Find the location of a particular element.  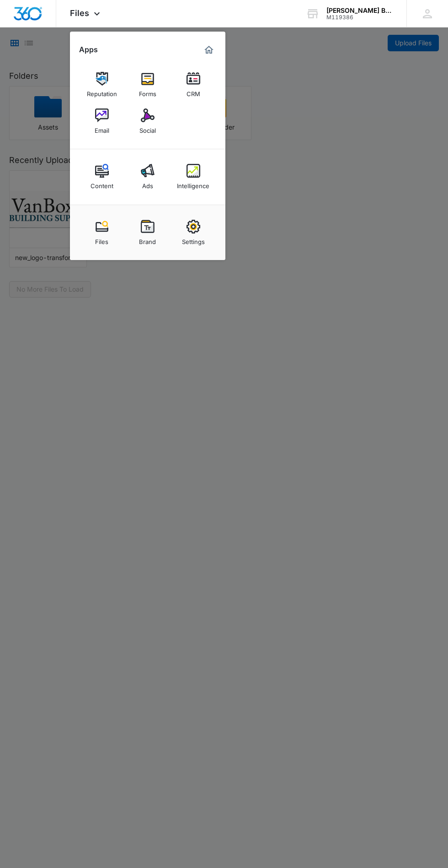

div: Reputation is located at coordinates (102, 91).